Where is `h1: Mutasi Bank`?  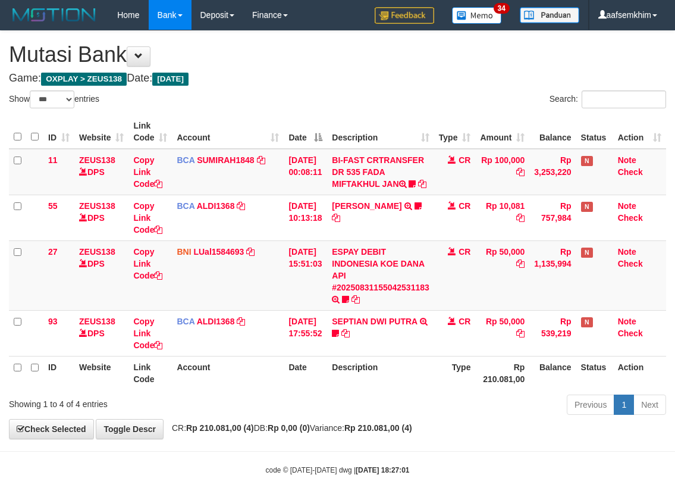
h1: Mutasi Bank is located at coordinates (337, 55).